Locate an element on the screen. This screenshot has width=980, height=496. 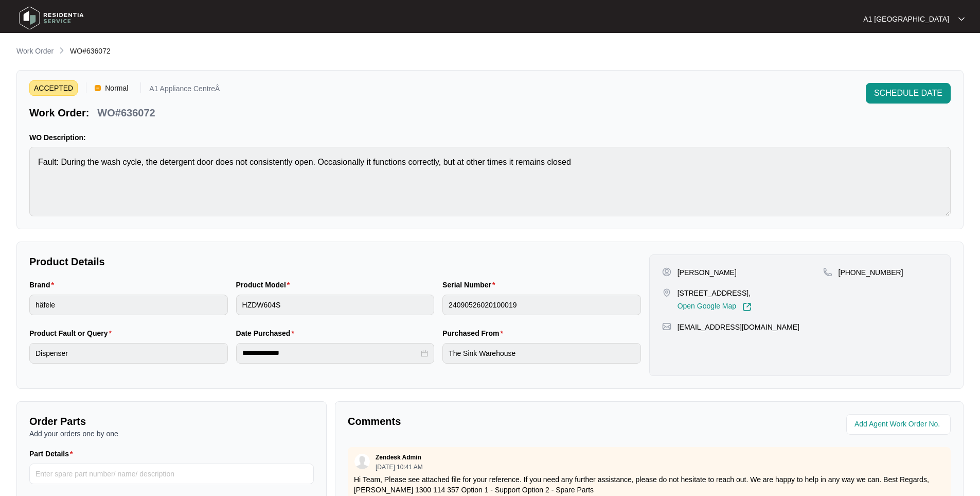
span: WO#636072 is located at coordinates (90, 51).